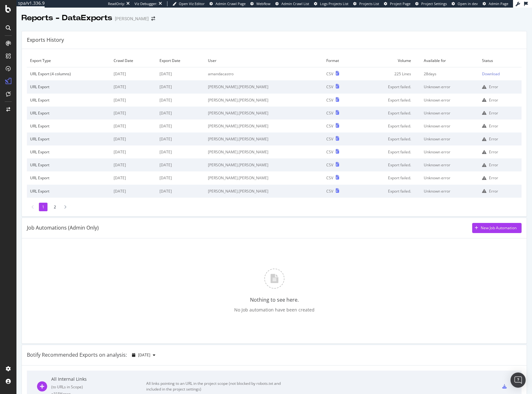  I want to click on a: Admin Page, so click(495, 4).